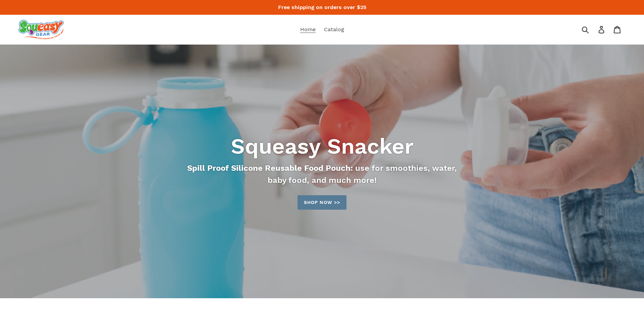  Describe the element at coordinates (334, 29) in the screenshot. I see `span: Catalog` at that location.